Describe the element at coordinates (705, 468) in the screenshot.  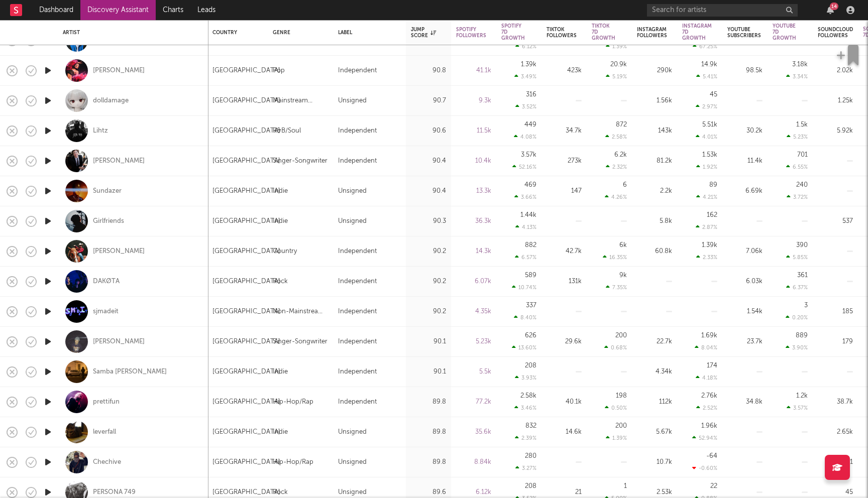
I see `div: -0.60 %` at that location.